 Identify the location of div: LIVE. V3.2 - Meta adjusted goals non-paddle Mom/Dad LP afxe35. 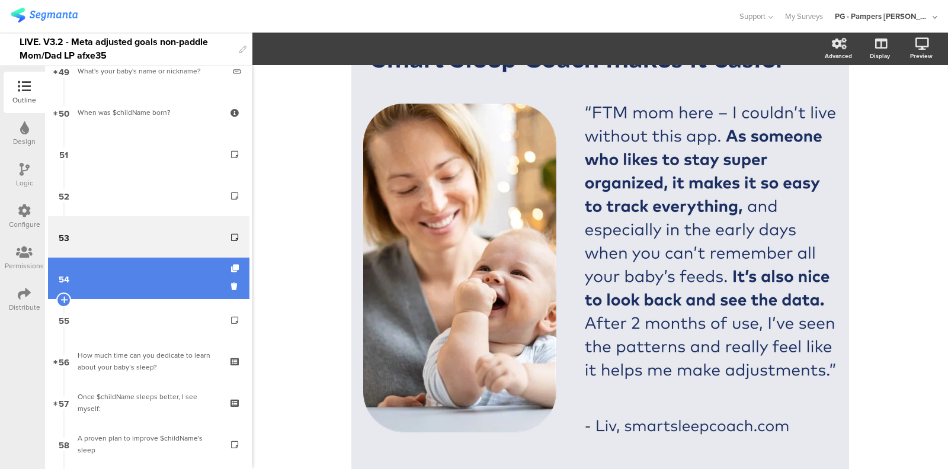
(126, 49).